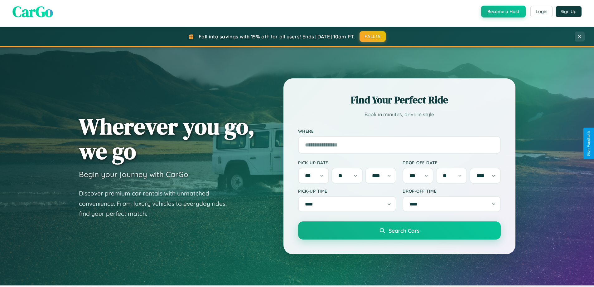  What do you see at coordinates (157, 203) in the screenshot?
I see `p: Discover premium car rentals with unmatched convenience. From luxury vehicles to everyday rides, ...` at bounding box center [157, 203].